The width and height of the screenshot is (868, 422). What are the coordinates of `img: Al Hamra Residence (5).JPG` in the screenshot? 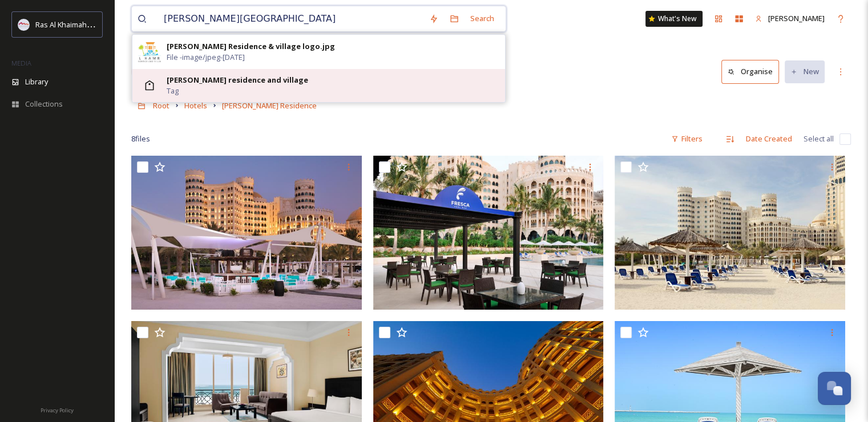 It's located at (489, 233).